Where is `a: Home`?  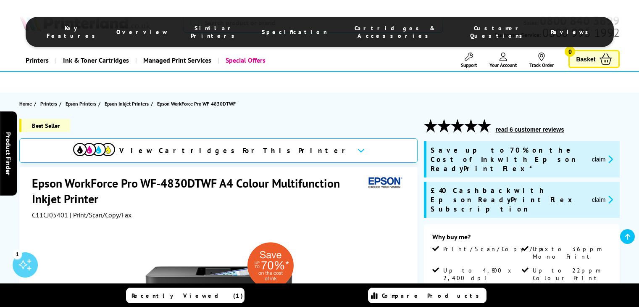
a: Home is located at coordinates (26, 103).